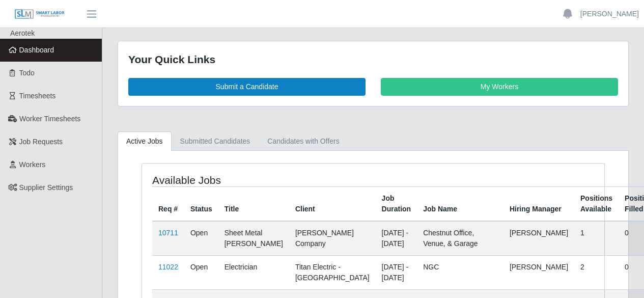 The height and width of the screenshot is (298, 644). Describe the element at coordinates (539, 204) in the screenshot. I see `th: Hiring Manager` at that location.